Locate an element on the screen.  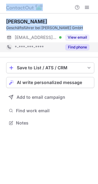
div: Save to List / ATS / CRM is located at coordinates (50, 68).